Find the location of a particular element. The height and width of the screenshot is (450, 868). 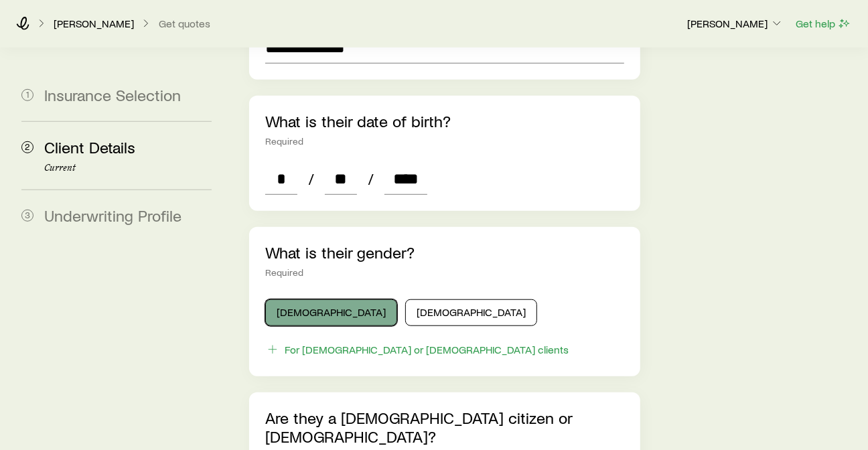

span: 1 is located at coordinates (28, 96).